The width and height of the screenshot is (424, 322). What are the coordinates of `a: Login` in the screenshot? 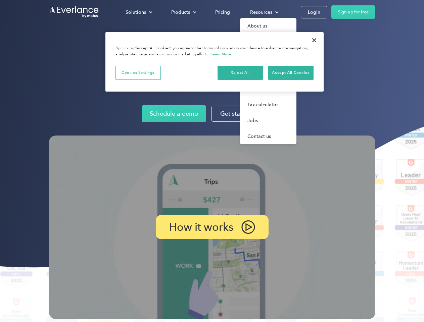 It's located at (314, 12).